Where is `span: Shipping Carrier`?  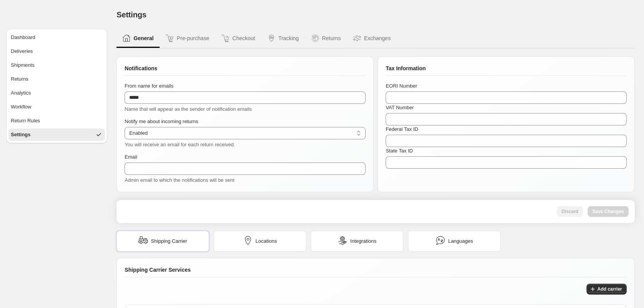
span: Shipping Carrier is located at coordinates (169, 242).